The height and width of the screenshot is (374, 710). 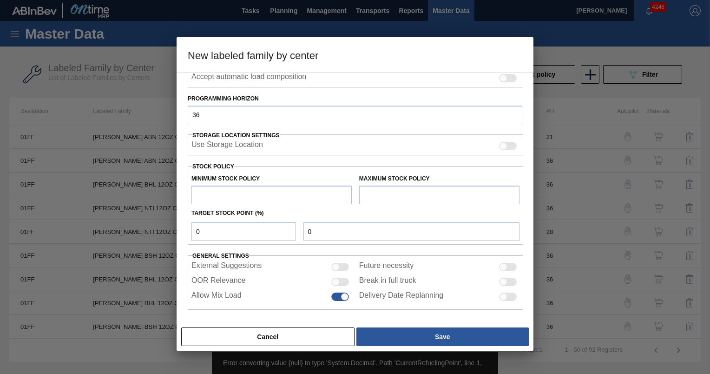 What do you see at coordinates (268, 337) in the screenshot?
I see `button: Cancel` at bounding box center [268, 337].